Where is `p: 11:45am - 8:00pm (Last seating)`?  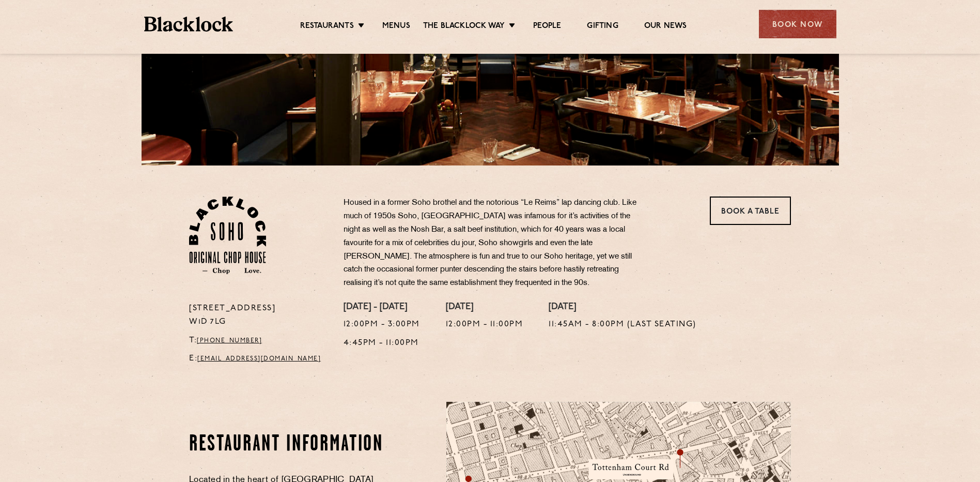
p: 11:45am - 8:00pm (Last seating) is located at coordinates (623, 324).